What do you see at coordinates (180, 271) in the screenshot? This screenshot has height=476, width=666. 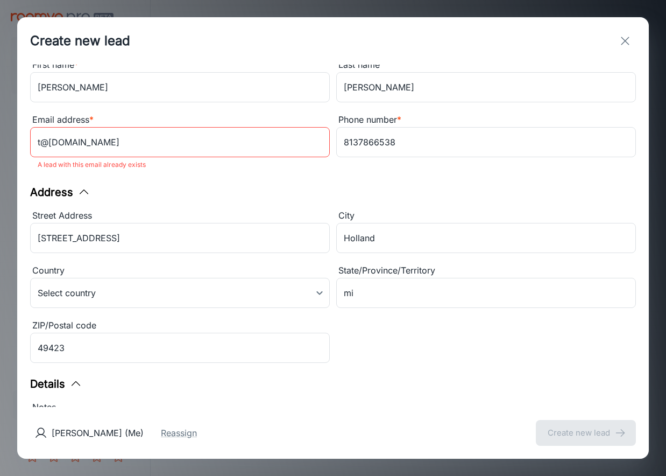 I see `div: Country` at bounding box center [180, 271].